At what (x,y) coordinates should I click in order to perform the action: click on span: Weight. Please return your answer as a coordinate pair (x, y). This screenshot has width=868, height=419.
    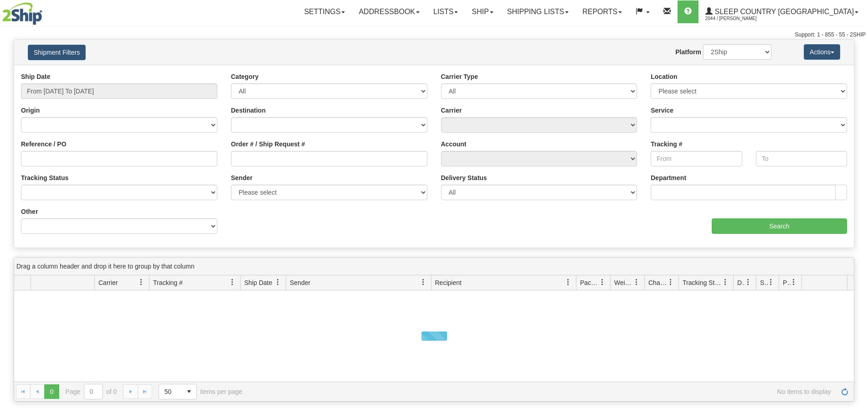
    Looking at the image, I should click on (623, 282).